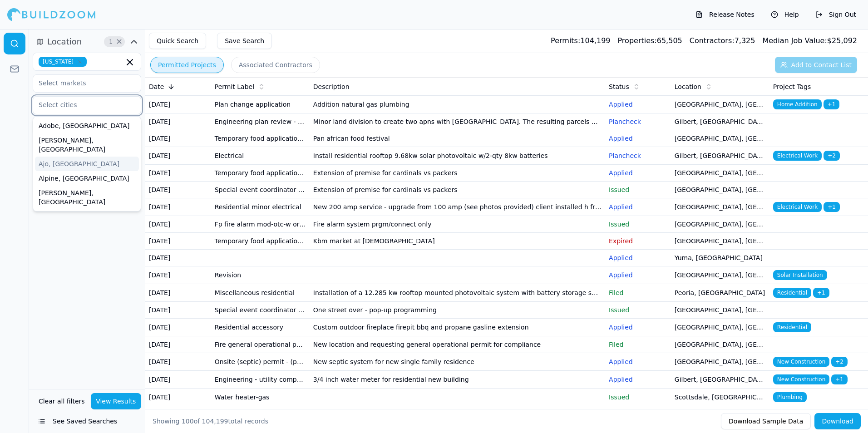 The height and width of the screenshot is (433, 868). What do you see at coordinates (765, 421) in the screenshot?
I see `button: Download Sample Data` at bounding box center [765, 421].